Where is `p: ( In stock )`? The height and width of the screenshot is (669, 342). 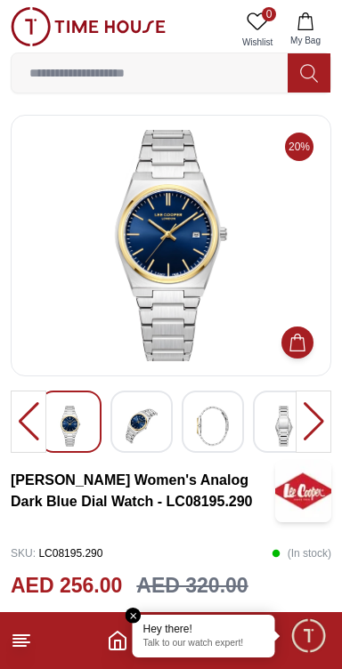 p: ( In stock ) is located at coordinates (301, 553).